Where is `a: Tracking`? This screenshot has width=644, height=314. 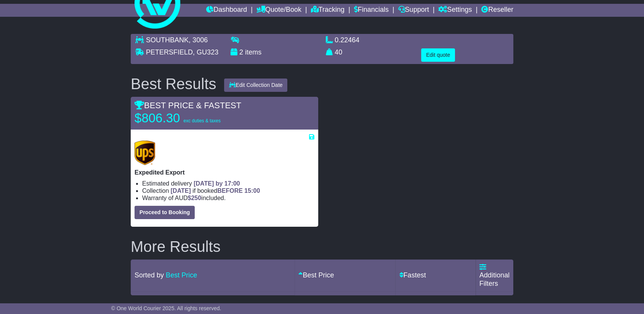
a: Tracking is located at coordinates (327, 10).